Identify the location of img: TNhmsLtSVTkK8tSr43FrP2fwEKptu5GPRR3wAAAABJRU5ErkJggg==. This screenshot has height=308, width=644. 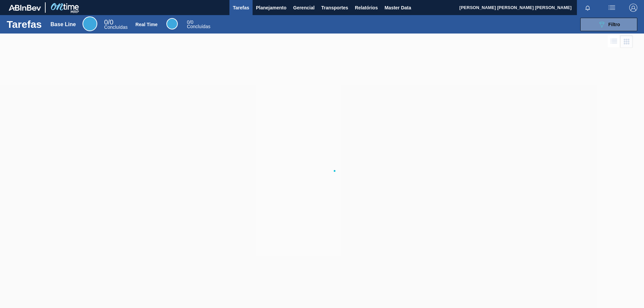
(25, 7).